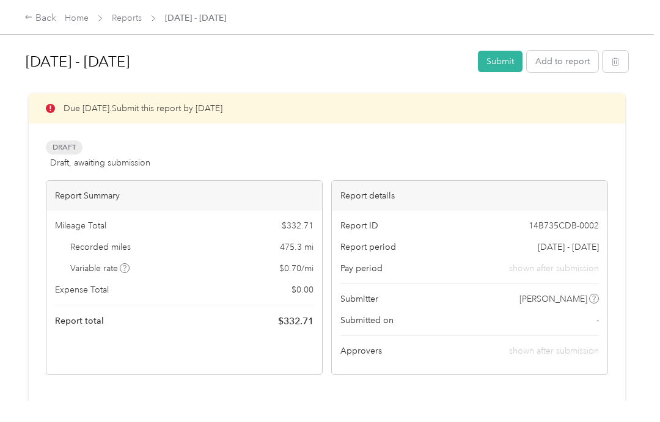  I want to click on span: Draft, so click(64, 147).